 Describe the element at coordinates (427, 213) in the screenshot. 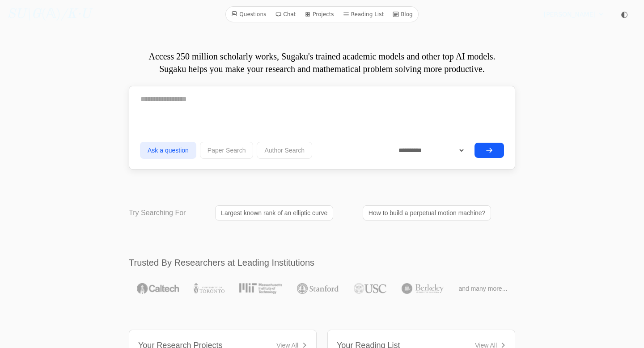

I see `a: How to build a perpetual motion machine?` at that location.